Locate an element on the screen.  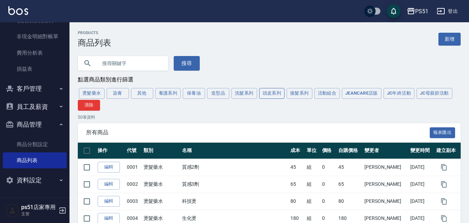
button: 保養油 is located at coordinates (194, 93).